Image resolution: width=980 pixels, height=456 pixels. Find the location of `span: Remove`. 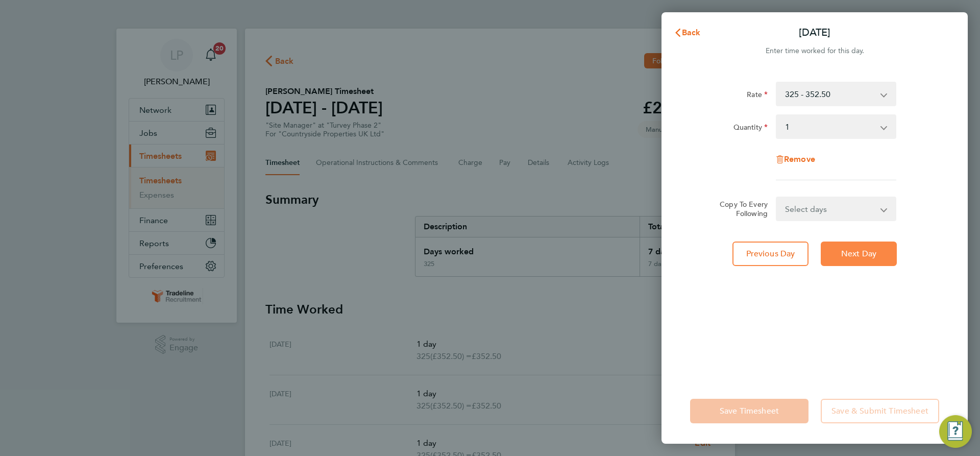

span: Remove is located at coordinates (800, 159).